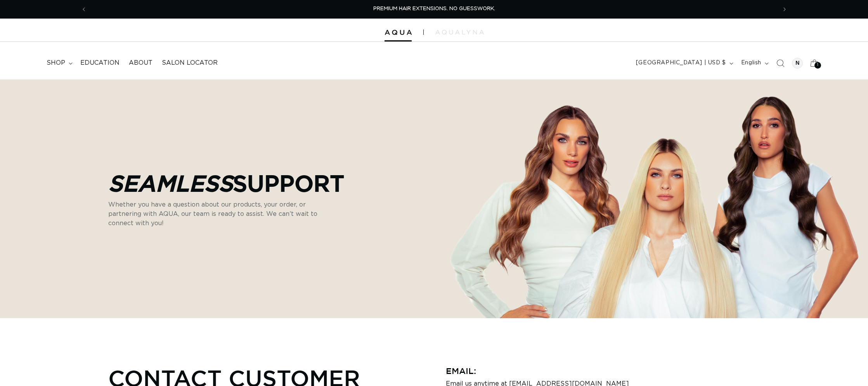 This screenshot has width=868, height=386. I want to click on span: shop, so click(56, 63).